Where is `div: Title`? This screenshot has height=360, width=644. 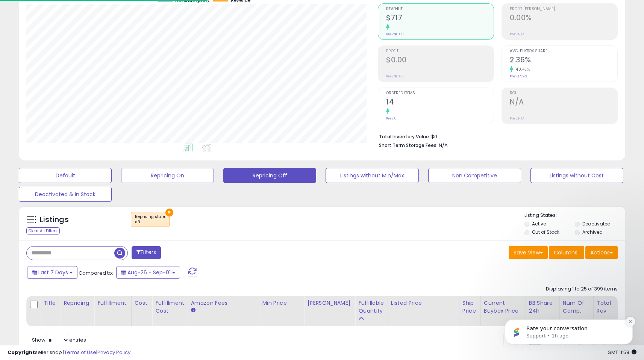
div: Title is located at coordinates (50, 302).